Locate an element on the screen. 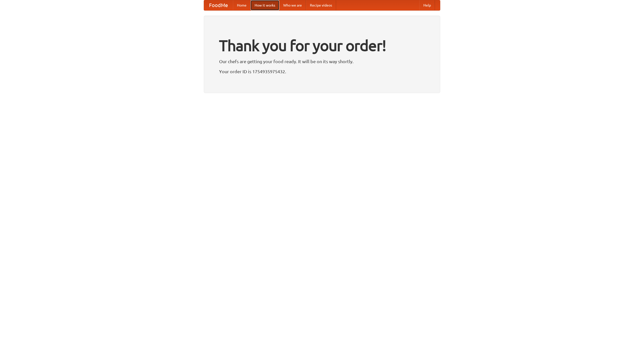  a: Home is located at coordinates (242, 5).